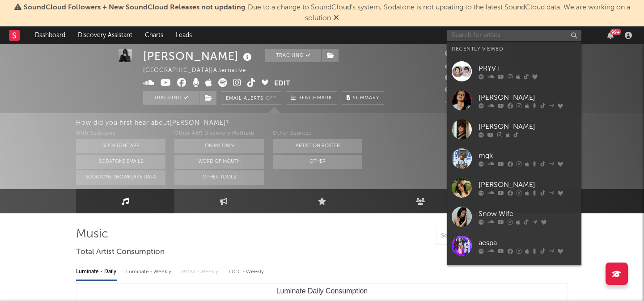  Describe the element at coordinates (462, 78) in the screenshot. I see `span: 171,000` at that location.